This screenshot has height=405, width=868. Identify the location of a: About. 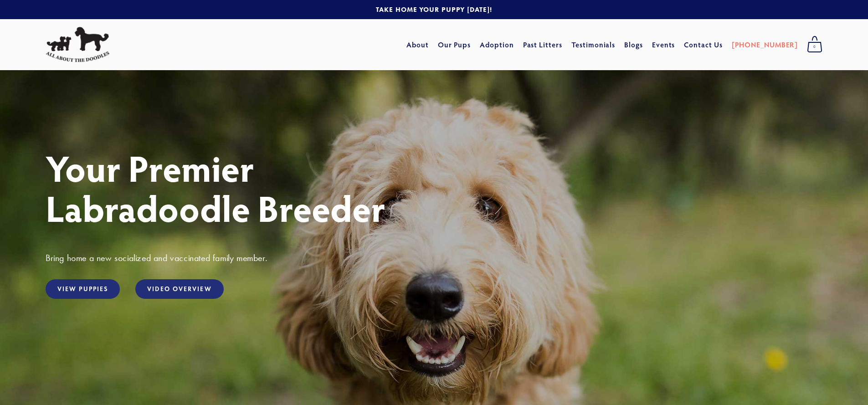
(417, 44).